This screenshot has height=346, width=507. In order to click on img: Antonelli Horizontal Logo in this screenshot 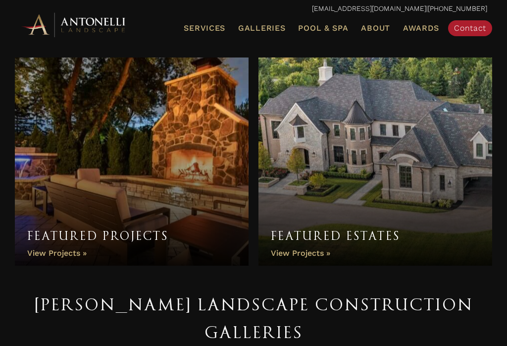, I will do `click(74, 24)`.